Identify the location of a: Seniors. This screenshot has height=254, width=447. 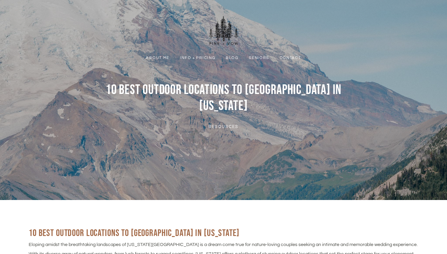
(259, 58).